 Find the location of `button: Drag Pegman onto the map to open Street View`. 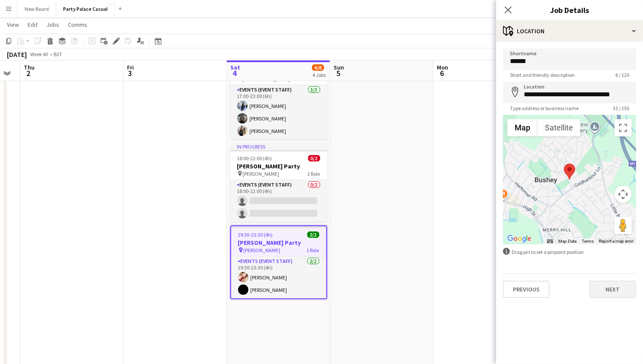

button: Drag Pegman onto the map to open Street View is located at coordinates (623, 225).